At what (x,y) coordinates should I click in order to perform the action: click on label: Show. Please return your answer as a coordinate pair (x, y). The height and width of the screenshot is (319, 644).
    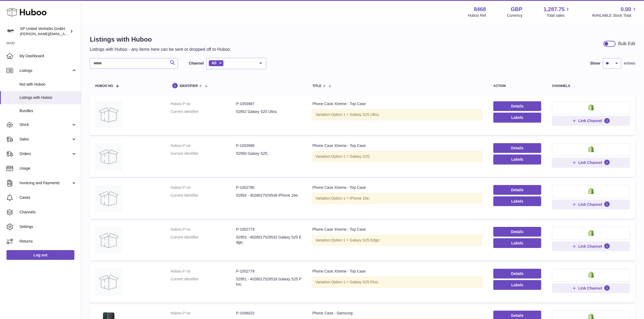
    Looking at the image, I should click on (595, 63).